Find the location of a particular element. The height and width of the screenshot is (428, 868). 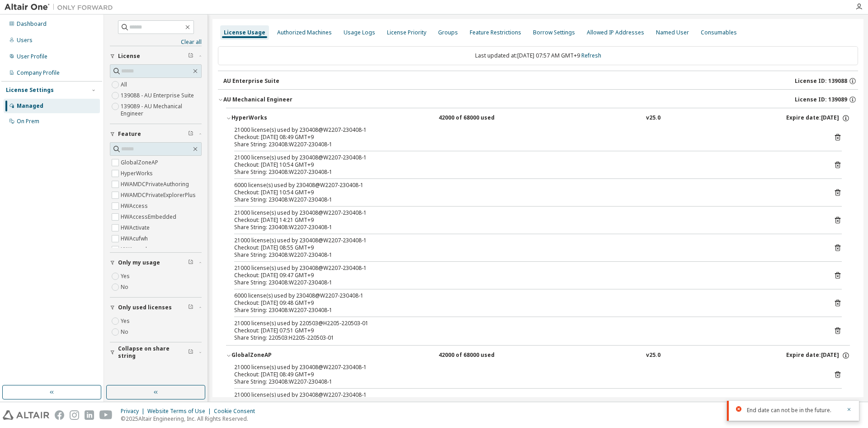

div: Share String: 220503:H2205-220503-01 is located at coordinates (527, 337).